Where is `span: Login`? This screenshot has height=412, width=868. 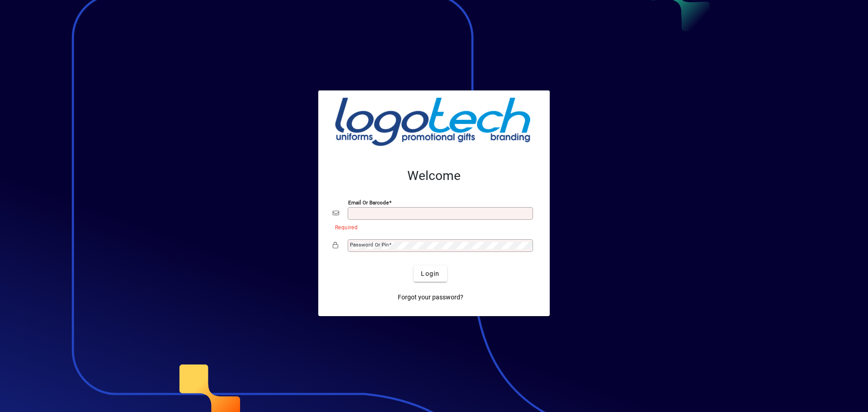 span: Login is located at coordinates (430, 274).